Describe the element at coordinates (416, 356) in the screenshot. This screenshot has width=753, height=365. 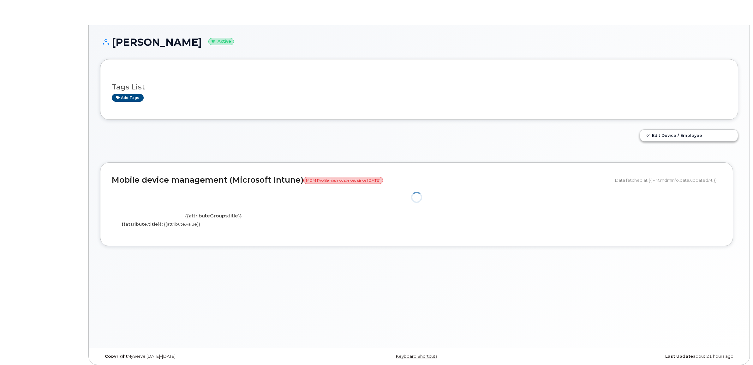
I see `a: Keyboard Shortcuts` at that location.